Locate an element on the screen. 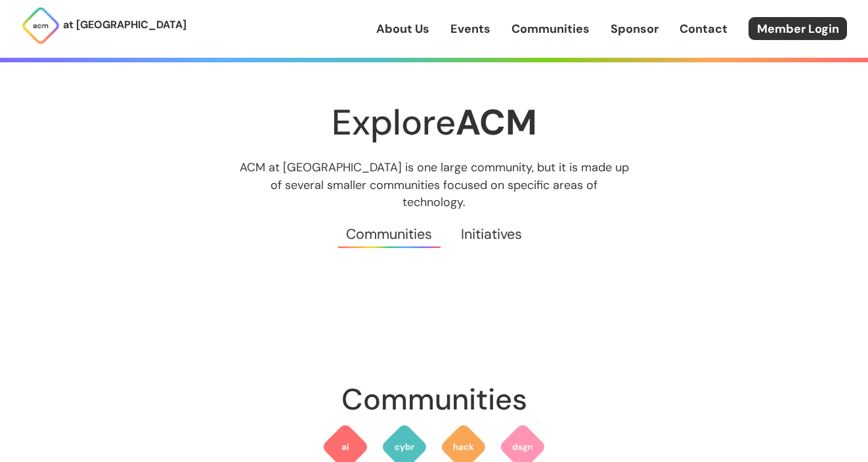  a: Initiatives is located at coordinates (491, 234).